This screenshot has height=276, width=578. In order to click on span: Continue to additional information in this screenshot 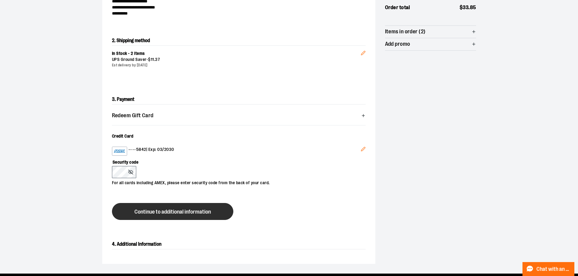, I will do `click(173, 212)`.